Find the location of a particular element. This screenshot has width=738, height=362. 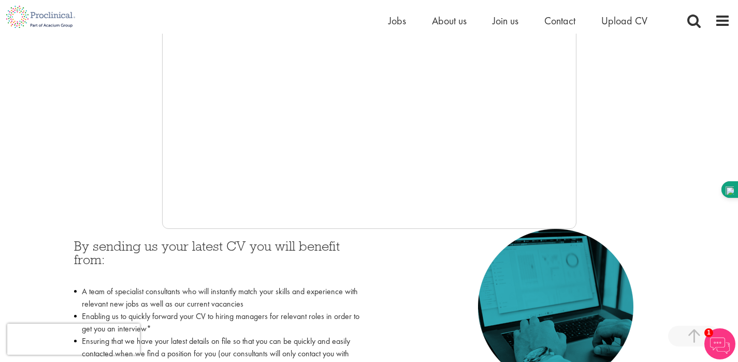

span: About us is located at coordinates (449, 21).